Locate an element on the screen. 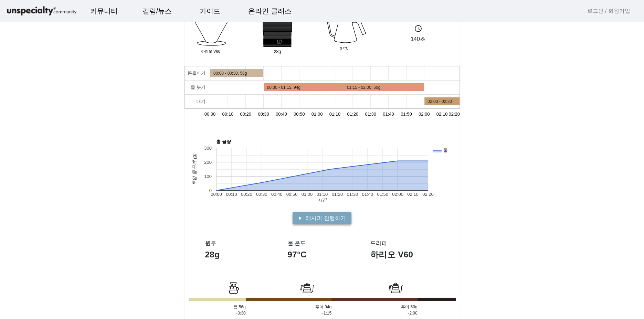 The image size is (644, 319). span: 홈 is located at coordinates (24, 231).